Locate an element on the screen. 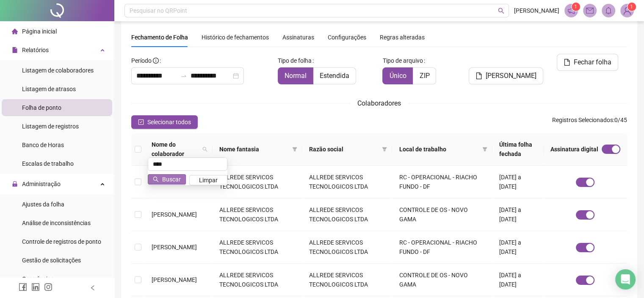 The width and height of the screenshot is (644, 298). span: Local de trabalho is located at coordinates (439, 149).